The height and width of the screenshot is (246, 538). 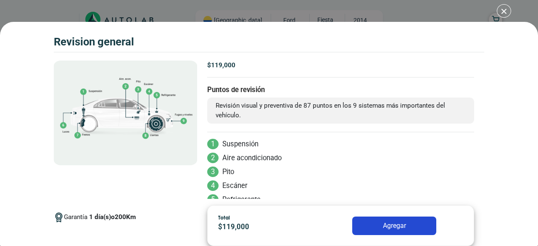 What do you see at coordinates (341, 172) in the screenshot?
I see `li: Pito` at bounding box center [341, 172].